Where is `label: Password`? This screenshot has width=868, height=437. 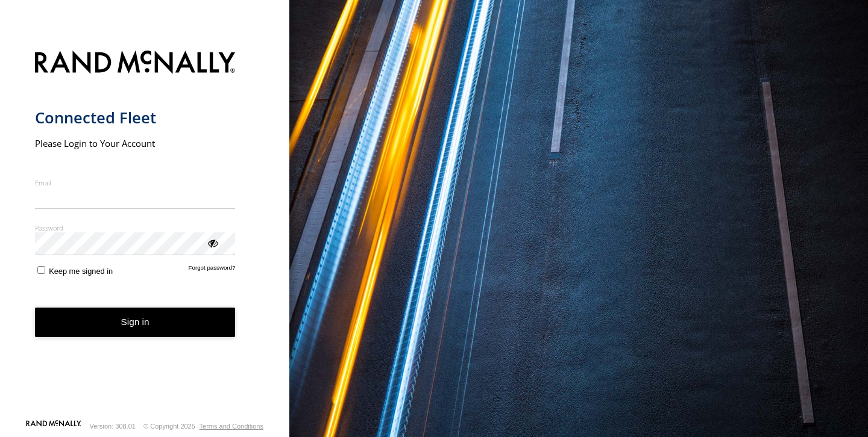 label: Password is located at coordinates (135, 228).